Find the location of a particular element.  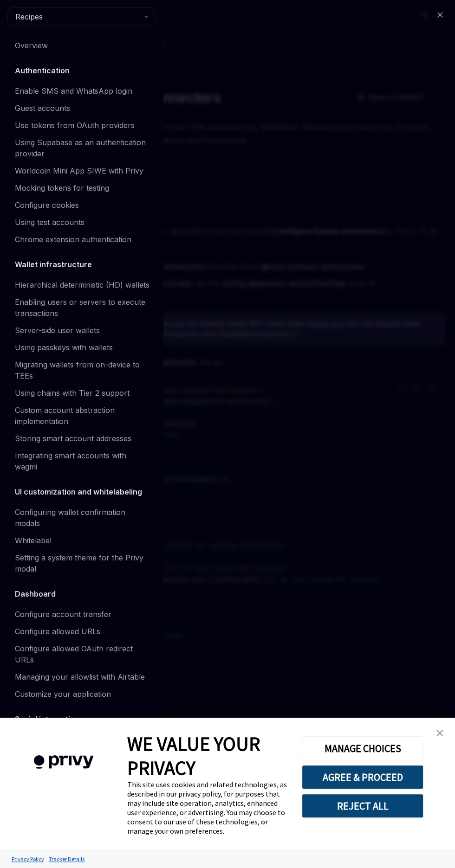

div: Setting a system theme for the Privy modal is located at coordinates (82, 563).